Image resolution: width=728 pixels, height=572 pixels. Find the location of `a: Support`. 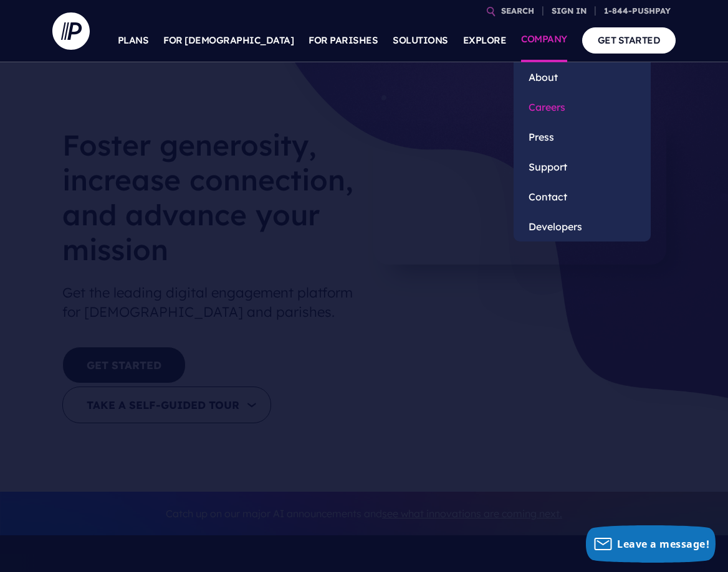

a: Support is located at coordinates (581, 167).